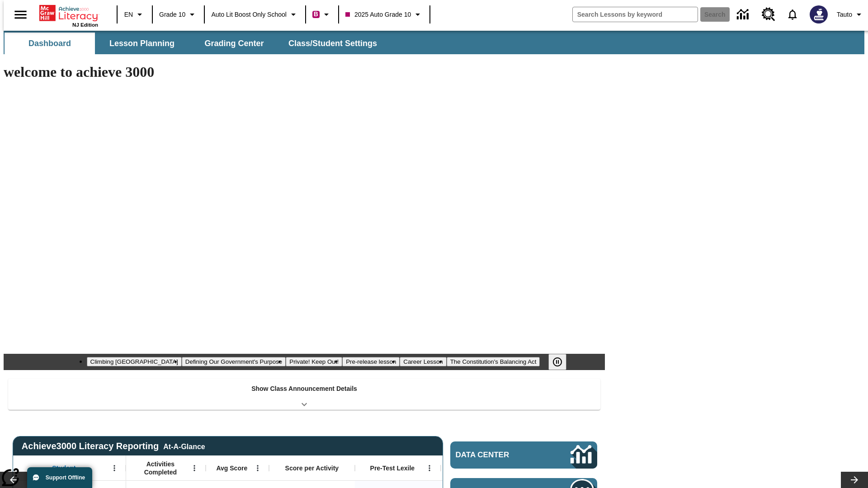  I want to click on button: Lesson Planning, so click(142, 43).